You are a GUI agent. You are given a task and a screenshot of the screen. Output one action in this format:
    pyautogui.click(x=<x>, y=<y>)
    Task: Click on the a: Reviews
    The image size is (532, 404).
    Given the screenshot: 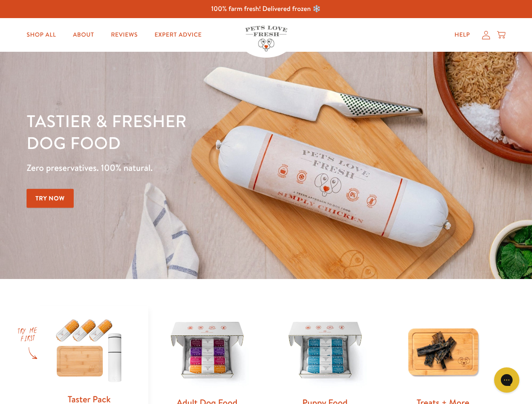 What is the action you would take?
    pyautogui.click(x=124, y=35)
    